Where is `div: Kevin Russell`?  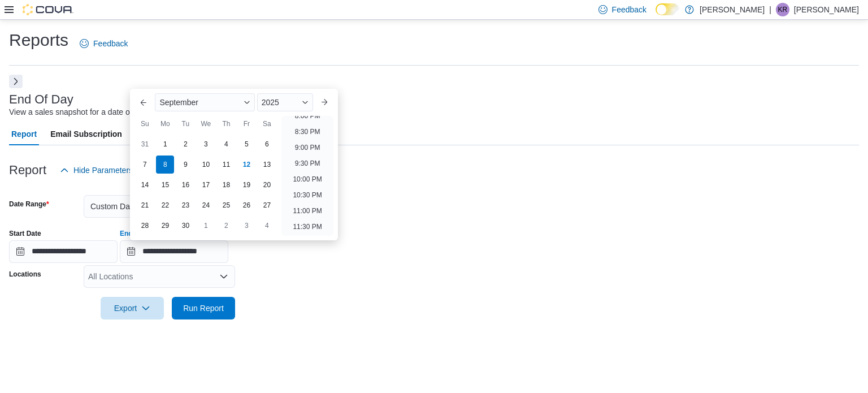 div: Kevin Russell is located at coordinates (782, 9).